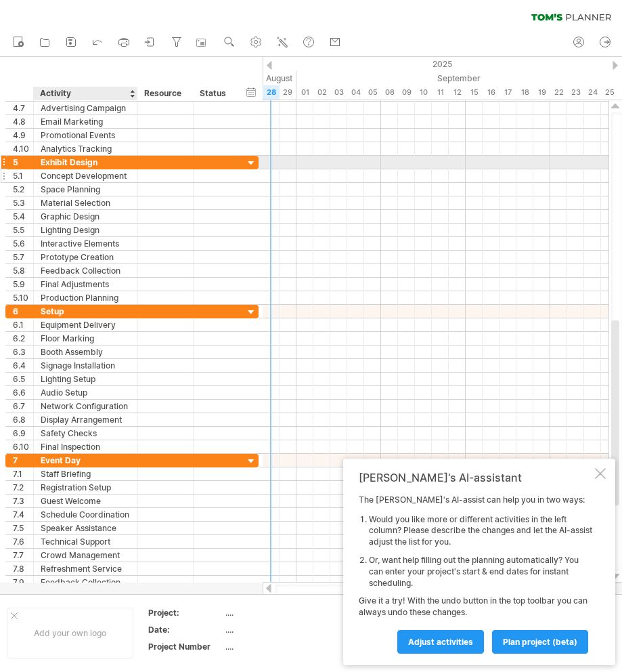 This screenshot has height=672, width=622. I want to click on div: Activity, so click(84, 93).